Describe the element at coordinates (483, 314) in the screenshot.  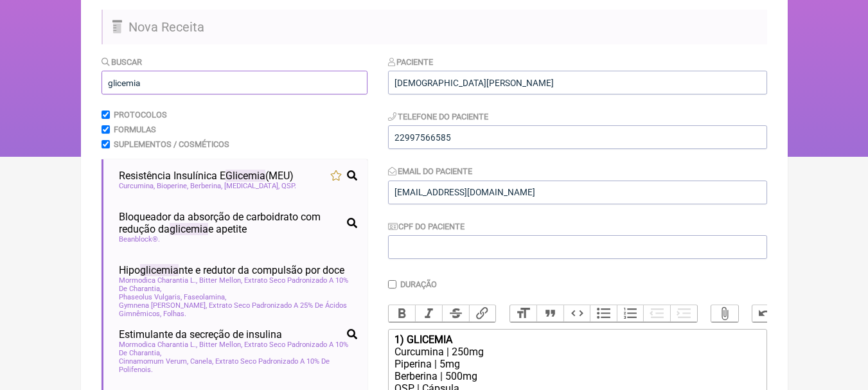
I see `button: Link` at that location.